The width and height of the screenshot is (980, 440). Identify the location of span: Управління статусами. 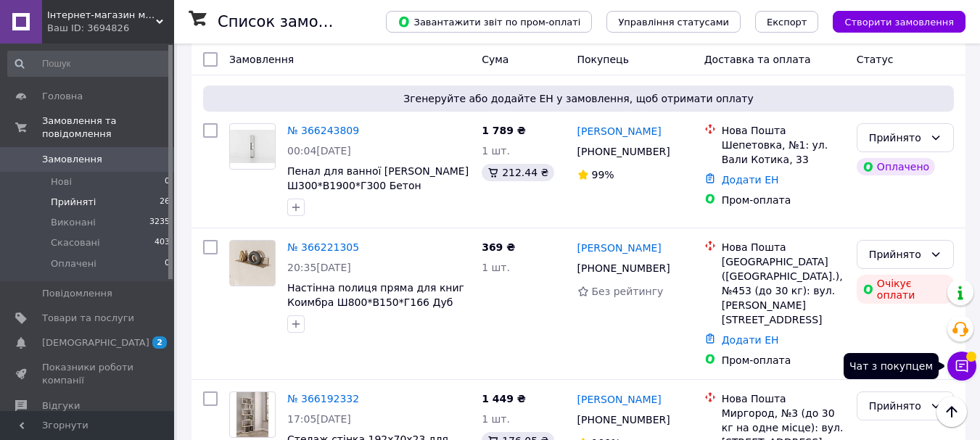
(673, 21).